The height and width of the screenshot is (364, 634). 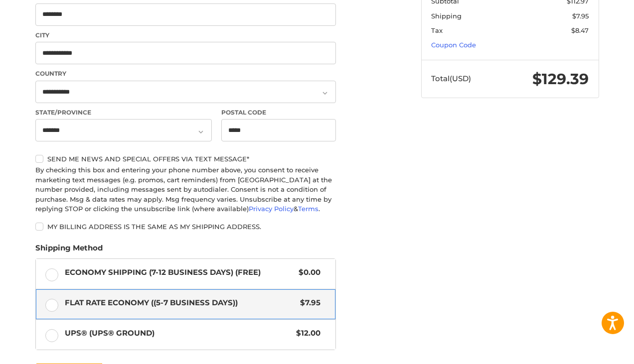 I want to click on label: Send me news and special offers via text message*, so click(x=185, y=159).